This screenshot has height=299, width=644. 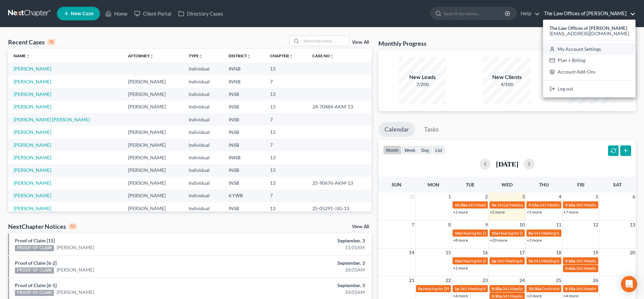 What do you see at coordinates (412, 252) in the screenshot?
I see `span: 14` at bounding box center [412, 252].